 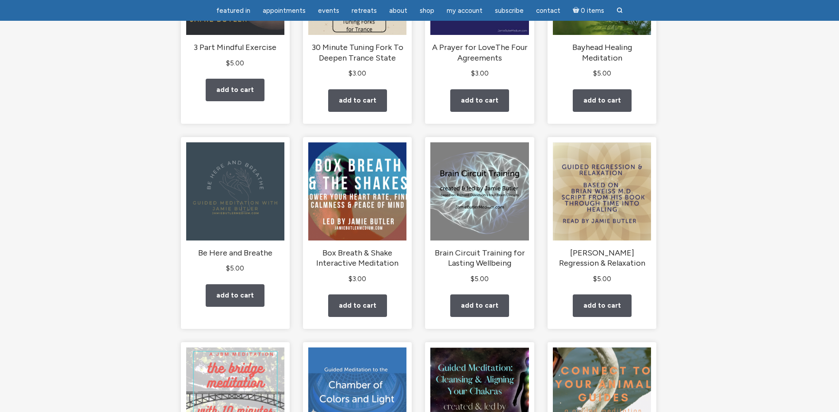 What do you see at coordinates (233, 11) in the screenshot?
I see `a: featured in` at bounding box center [233, 11].